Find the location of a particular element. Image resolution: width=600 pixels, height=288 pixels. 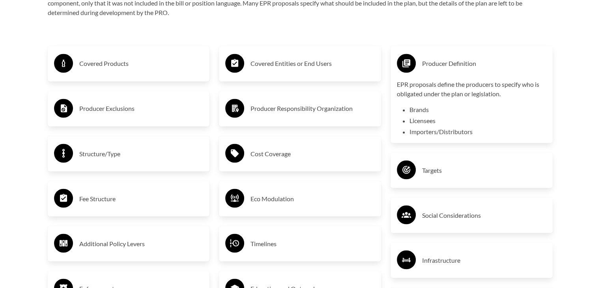

h3: Structure/Type is located at coordinates (141, 154).